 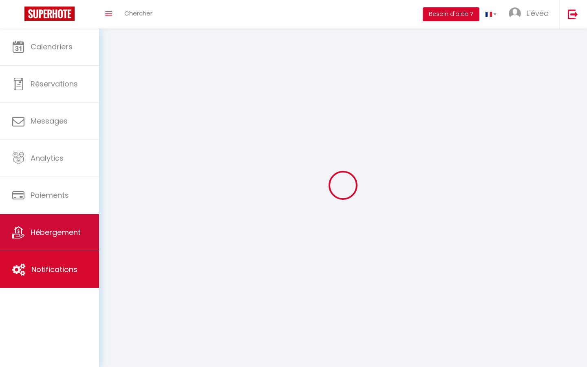 What do you see at coordinates (51, 47) in the screenshot?
I see `span: Calendriers` at bounding box center [51, 47].